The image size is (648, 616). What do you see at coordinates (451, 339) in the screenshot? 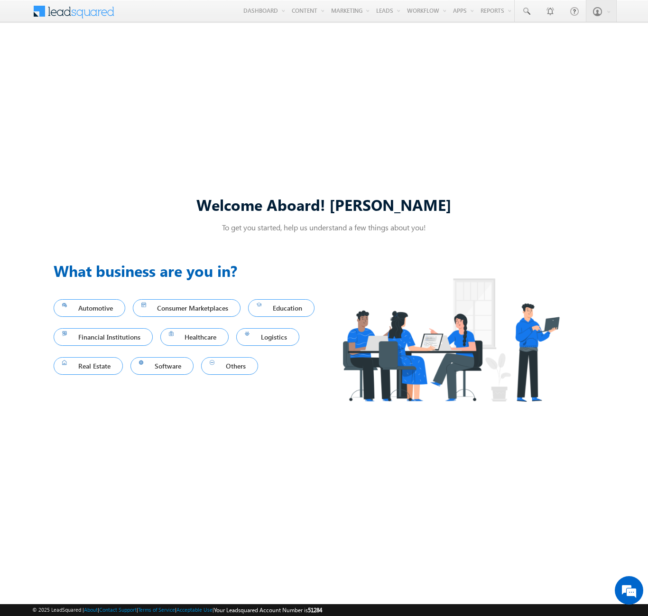
I see `img: Industry.png` at bounding box center [451, 339].